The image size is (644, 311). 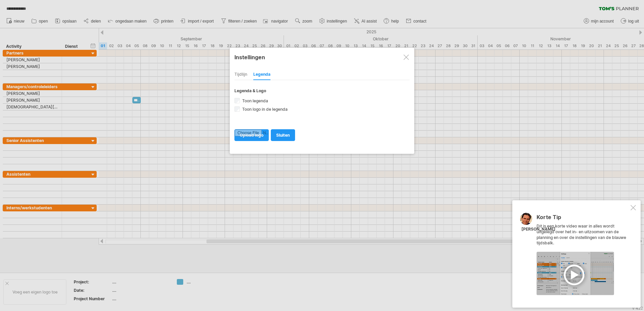 What do you see at coordinates (583, 219) in the screenshot?
I see `div: Korte Tip` at bounding box center [583, 219].